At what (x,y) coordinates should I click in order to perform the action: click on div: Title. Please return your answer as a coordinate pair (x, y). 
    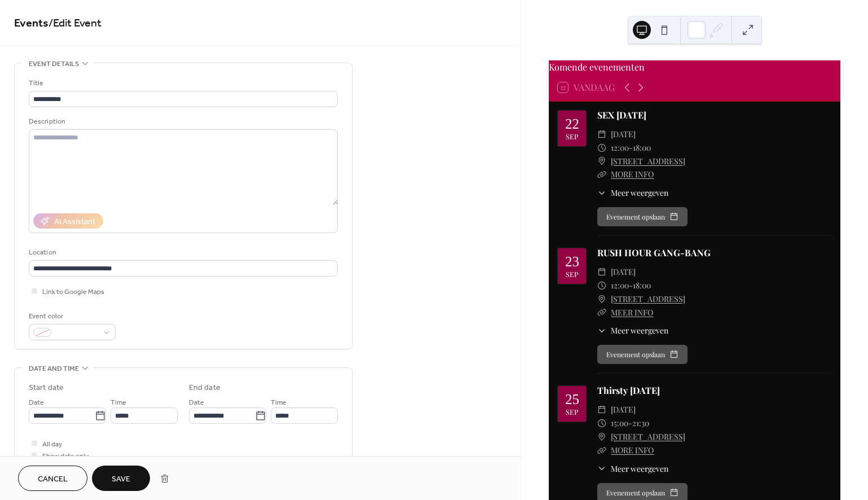
    Looking at the image, I should click on (182, 83).